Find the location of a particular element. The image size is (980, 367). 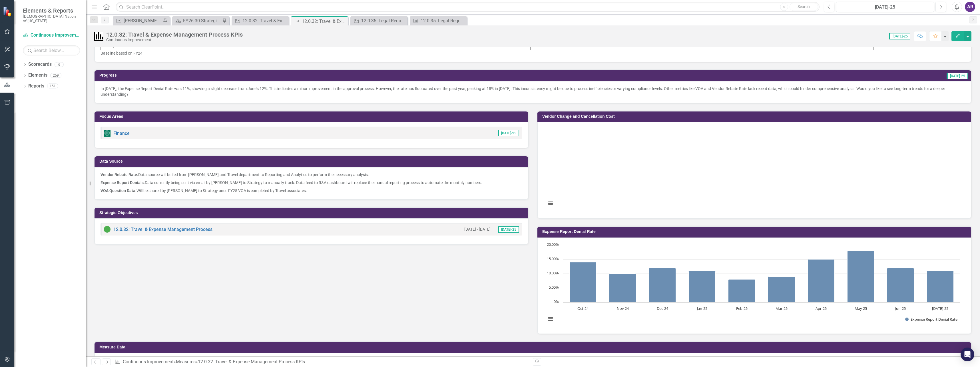

span: Search is located at coordinates (803, 7).